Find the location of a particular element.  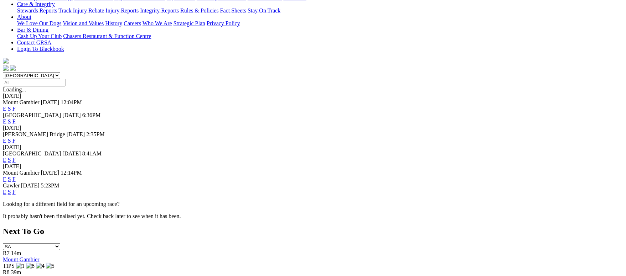

a: Fact Sheets is located at coordinates (233, 10).